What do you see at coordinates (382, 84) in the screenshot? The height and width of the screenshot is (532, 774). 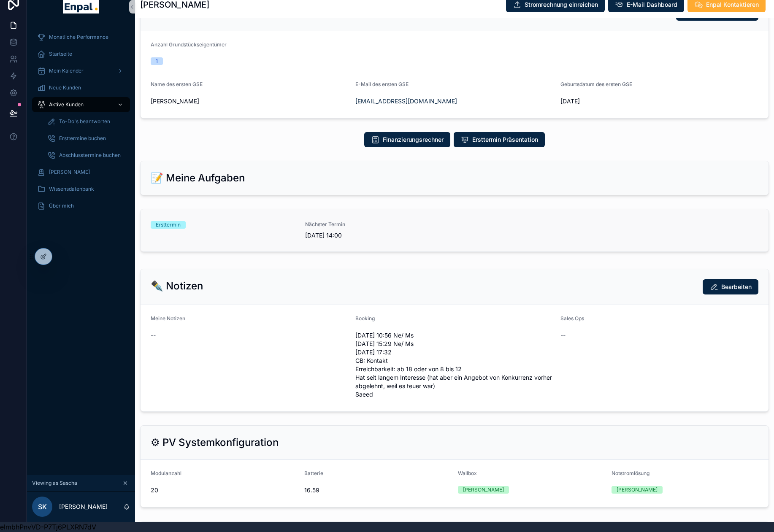 I see `span: E-Mail des ersten GSE` at bounding box center [382, 84].